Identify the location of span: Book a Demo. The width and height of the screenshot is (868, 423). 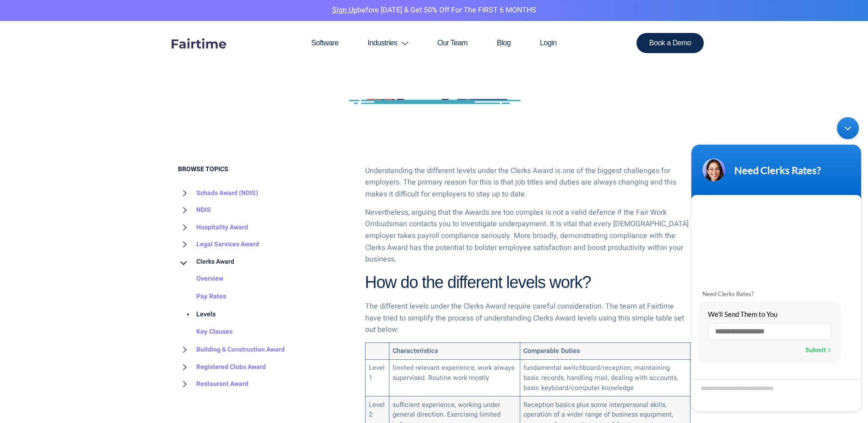
(670, 43).